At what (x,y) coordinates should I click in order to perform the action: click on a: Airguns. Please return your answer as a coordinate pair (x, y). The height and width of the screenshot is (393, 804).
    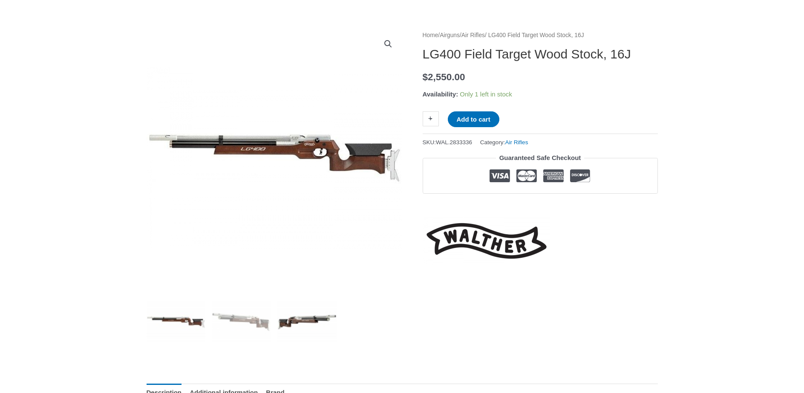
    Looking at the image, I should click on (450, 35).